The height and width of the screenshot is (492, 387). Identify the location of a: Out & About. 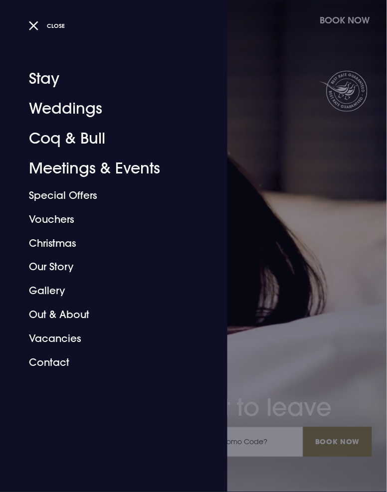
(108, 315).